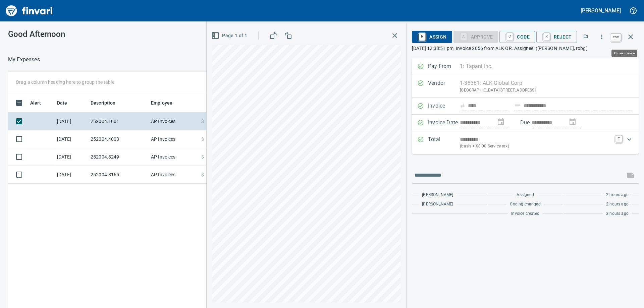 The width and height of the screenshot is (644, 308). What do you see at coordinates (616, 37) in the screenshot?
I see `a: esc` at bounding box center [616, 37].